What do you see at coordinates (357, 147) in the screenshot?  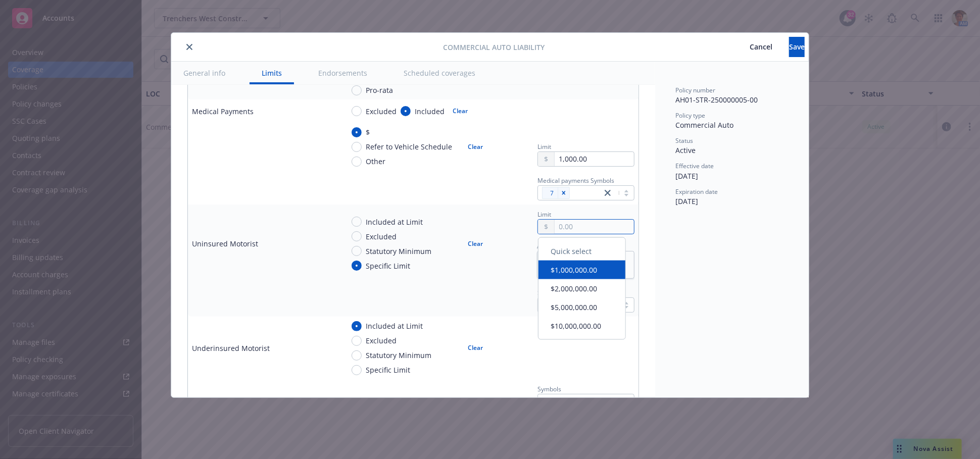 I see `input: Refer to Vehicle Schedule` at bounding box center [357, 147].